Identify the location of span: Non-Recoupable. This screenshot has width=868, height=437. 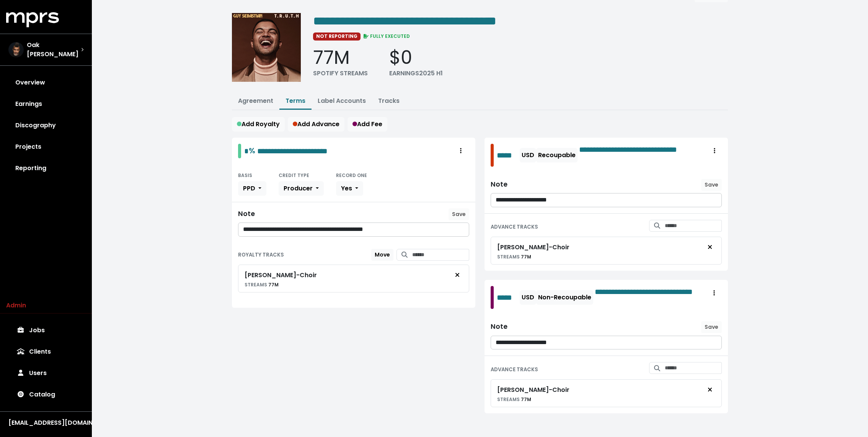
(565, 297).